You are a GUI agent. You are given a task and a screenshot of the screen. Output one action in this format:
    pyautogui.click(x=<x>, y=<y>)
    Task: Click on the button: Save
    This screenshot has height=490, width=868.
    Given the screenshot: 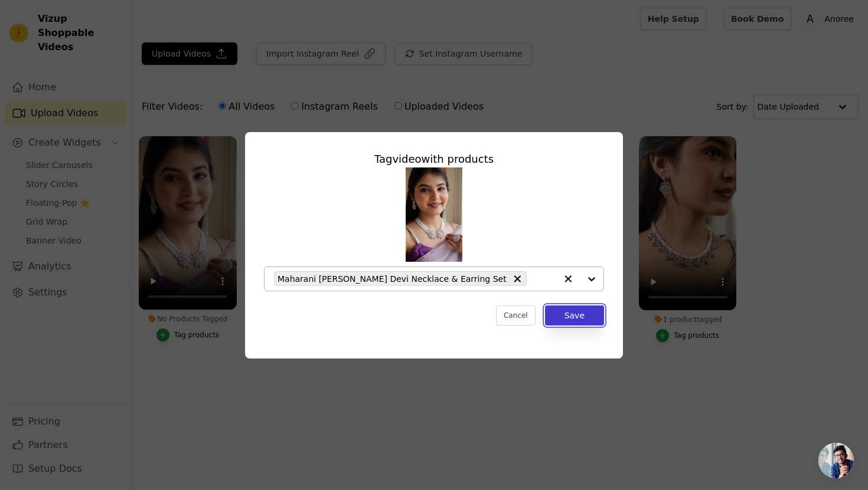 What is the action you would take?
    pyautogui.click(x=574, y=316)
    